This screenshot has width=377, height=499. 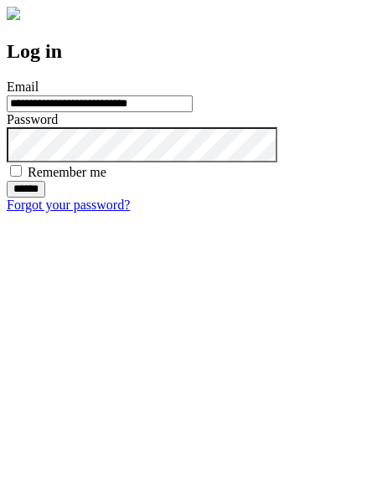 What do you see at coordinates (32, 119) in the screenshot?
I see `label: Password` at bounding box center [32, 119].